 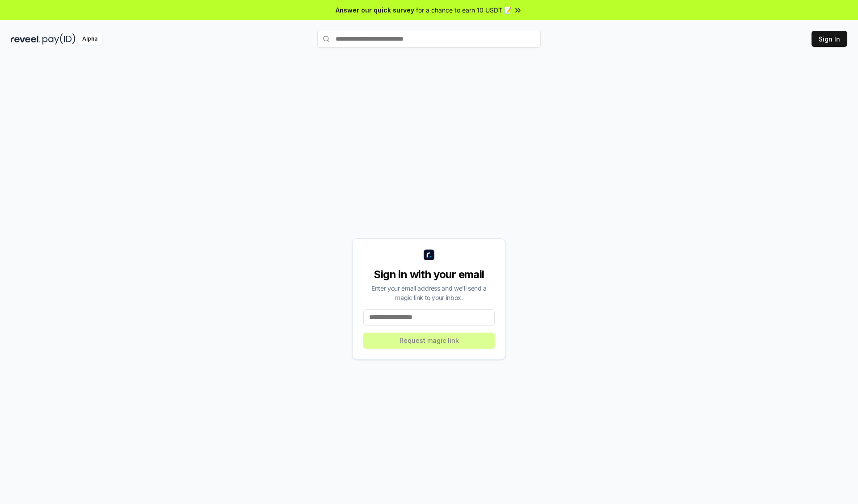 What do you see at coordinates (830, 39) in the screenshot?
I see `button: Sign In` at bounding box center [830, 39].